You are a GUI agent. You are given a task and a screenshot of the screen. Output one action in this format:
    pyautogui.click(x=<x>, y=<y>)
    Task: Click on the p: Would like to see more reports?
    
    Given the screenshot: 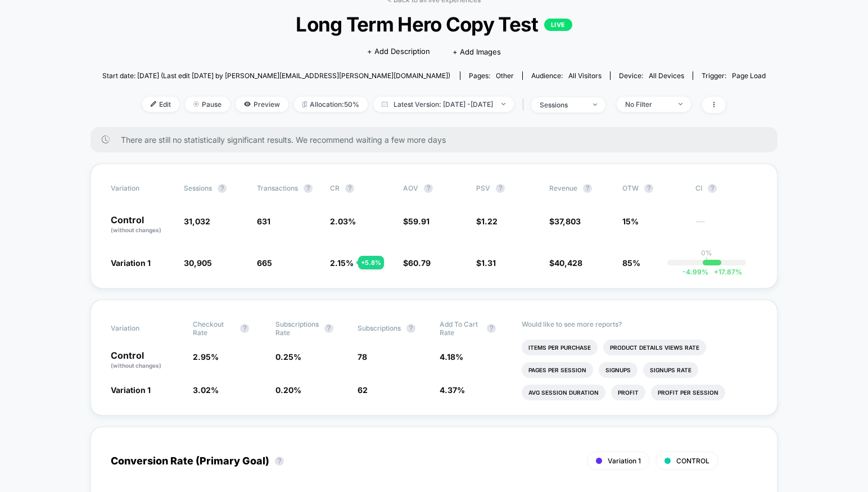 What is the action you would take?
    pyautogui.click(x=639, y=324)
    